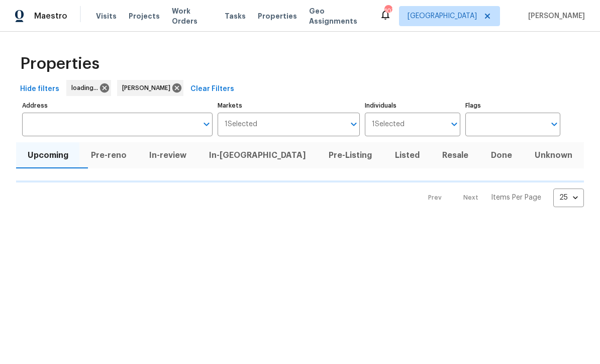 Image resolution: width=600 pixels, height=364 pixels. What do you see at coordinates (516, 198) in the screenshot?
I see `p: Items Per Page` at bounding box center [516, 198].